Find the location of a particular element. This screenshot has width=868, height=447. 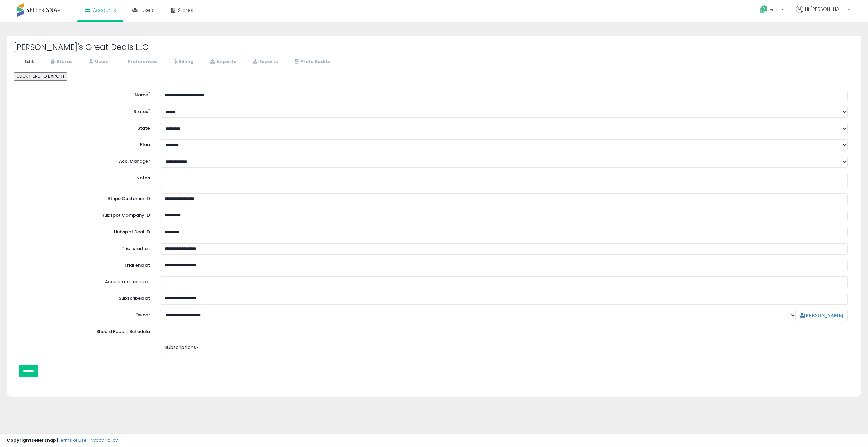

a: Users is located at coordinates (98, 61).